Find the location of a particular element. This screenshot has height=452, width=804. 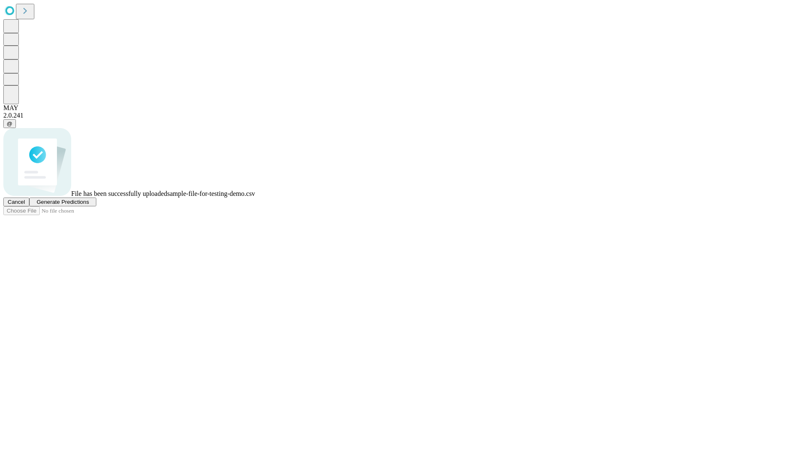

span: File has been successfully uploaded is located at coordinates (119, 194).